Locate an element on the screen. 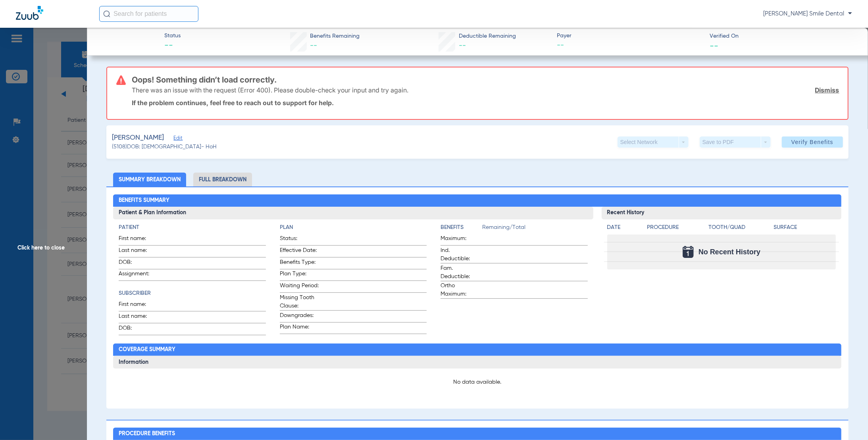 Image resolution: width=868 pixels, height=440 pixels. span: Ortho Maximum: is located at coordinates (460, 290).